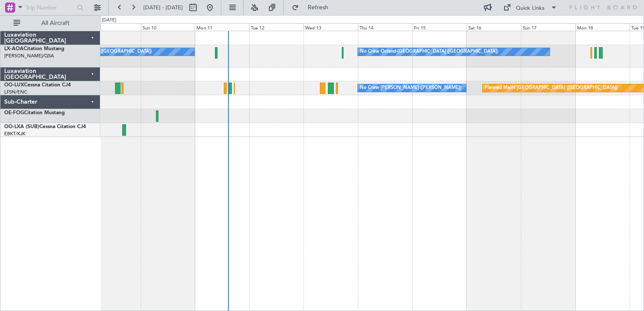 Image resolution: width=644 pixels, height=311 pixels. I want to click on a: EBKT/KJK, so click(15, 134).